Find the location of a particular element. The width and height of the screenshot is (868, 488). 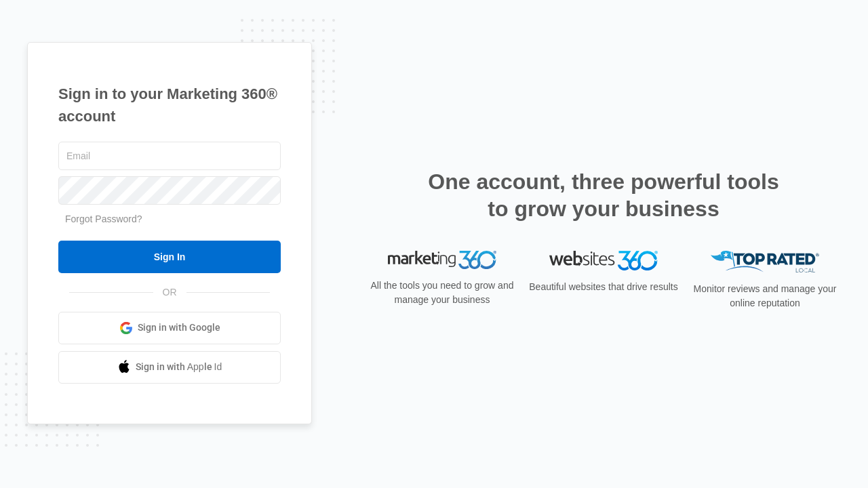

span: Sign in with Google is located at coordinates (179, 328).